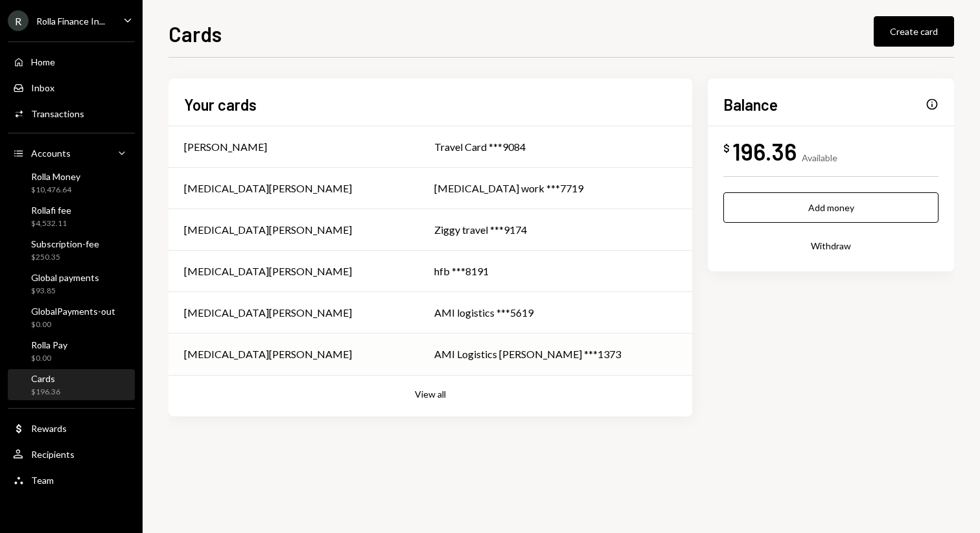  Describe the element at coordinates (72, 429) in the screenshot. I see `a: Rewards` at that location.